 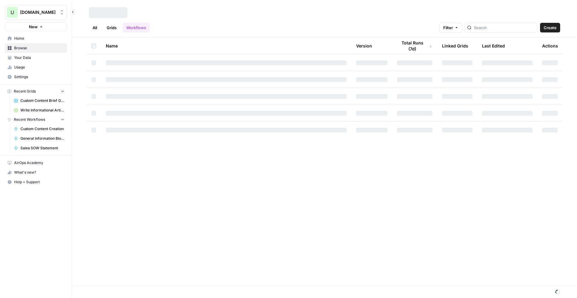 I want to click on button: Create, so click(x=550, y=28).